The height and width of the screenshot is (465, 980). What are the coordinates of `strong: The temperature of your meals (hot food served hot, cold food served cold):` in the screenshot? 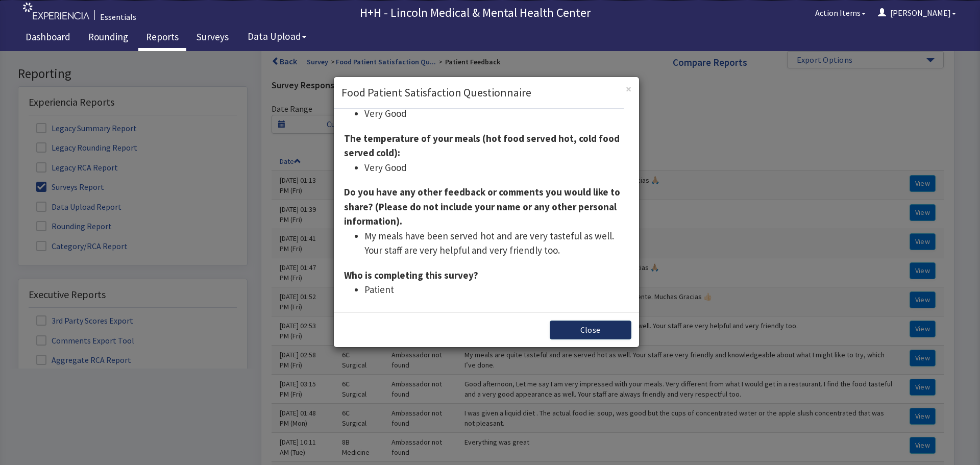 It's located at (482, 94).